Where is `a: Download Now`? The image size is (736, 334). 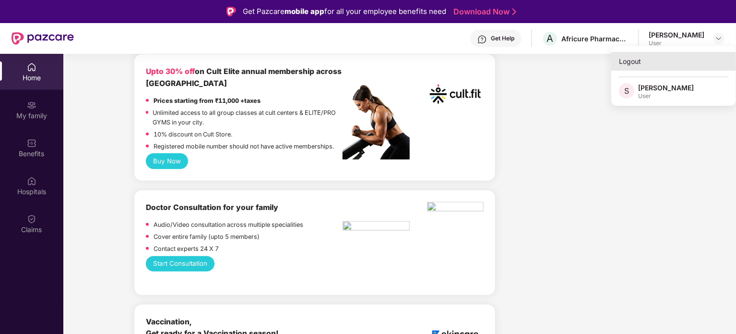
a: Download Now is located at coordinates (483, 12).